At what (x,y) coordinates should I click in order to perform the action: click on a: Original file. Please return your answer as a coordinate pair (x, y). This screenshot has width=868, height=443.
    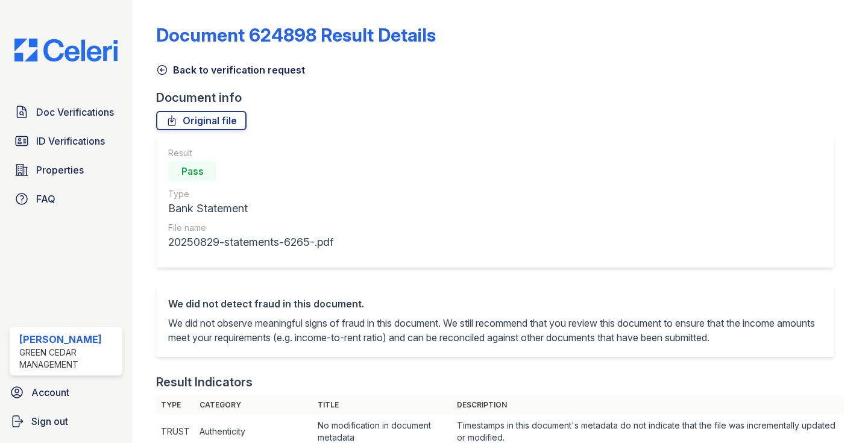
    Looking at the image, I should click on (201, 120).